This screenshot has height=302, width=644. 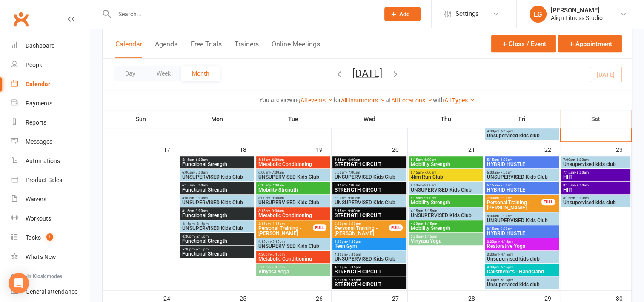 What do you see at coordinates (370, 119) in the screenshot?
I see `th: Wed` at bounding box center [370, 119].